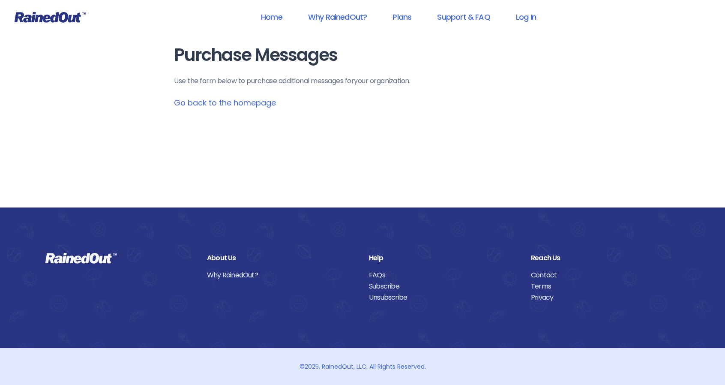 The height and width of the screenshot is (385, 725). Describe the element at coordinates (444, 258) in the screenshot. I see `div: Help` at that location.